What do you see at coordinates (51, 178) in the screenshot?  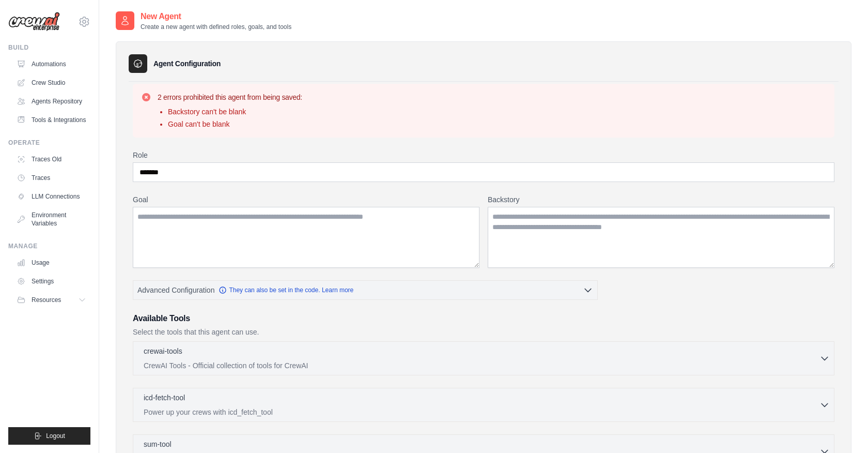 I see `a: Traces` at bounding box center [51, 178].